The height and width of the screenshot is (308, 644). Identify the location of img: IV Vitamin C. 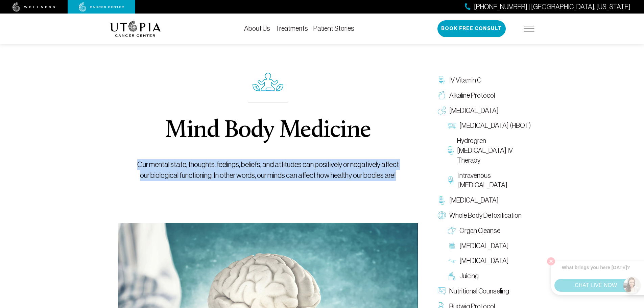
(442, 80).